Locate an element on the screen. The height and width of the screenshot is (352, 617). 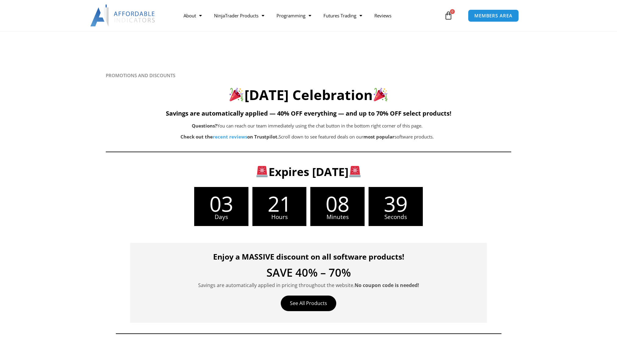
span: Seconds is located at coordinates (395, 217).